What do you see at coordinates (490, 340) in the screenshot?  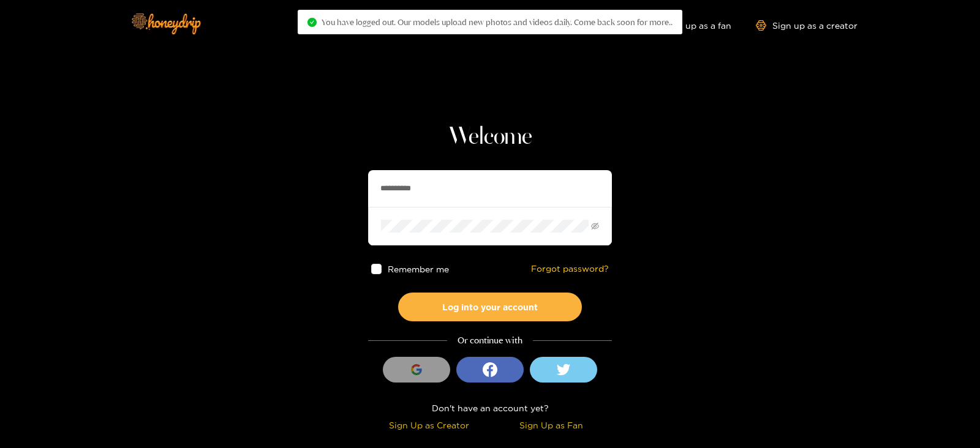 I see `div: Or continue with` at bounding box center [490, 340].